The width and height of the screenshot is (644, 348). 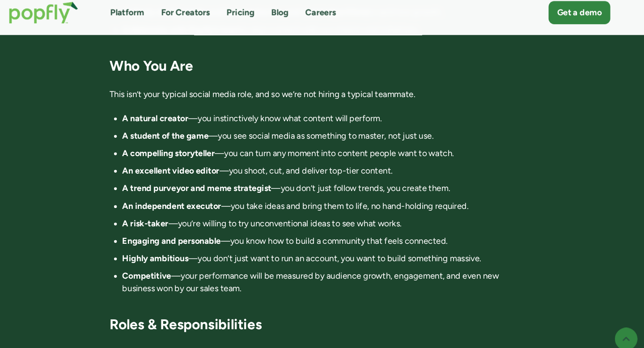 What do you see at coordinates (261, 21) in the screenshot?
I see `a: Pricing` at bounding box center [261, 21].